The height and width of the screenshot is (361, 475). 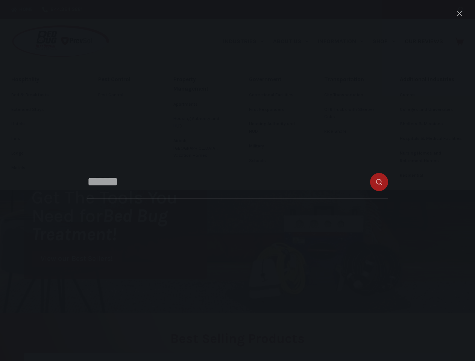 I want to click on a: Colleges and Universities, so click(x=432, y=110).